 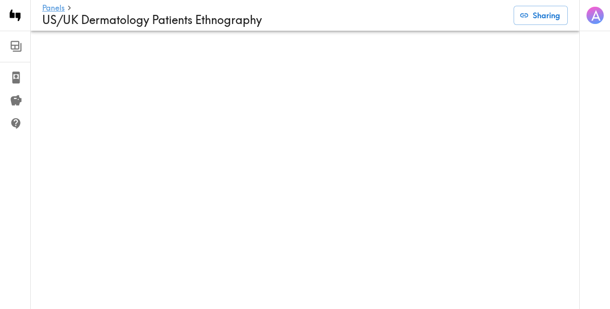 I want to click on button: Instapanel, so click(x=15, y=15).